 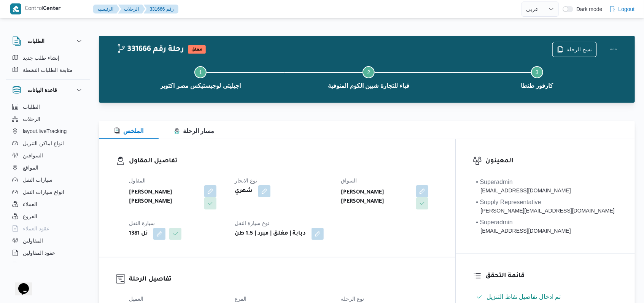 What do you see at coordinates (37, 180) in the screenshot?
I see `span: سيارات النقل` at bounding box center [37, 180].